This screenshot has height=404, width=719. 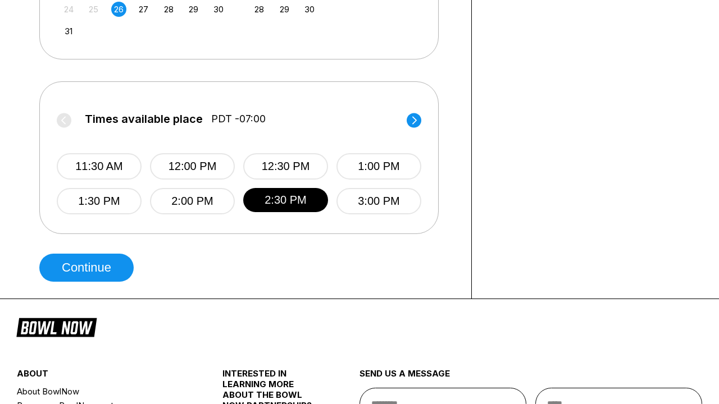 I want to click on div: Choose Saturday, August 30th, 2025, so click(x=218, y=9).